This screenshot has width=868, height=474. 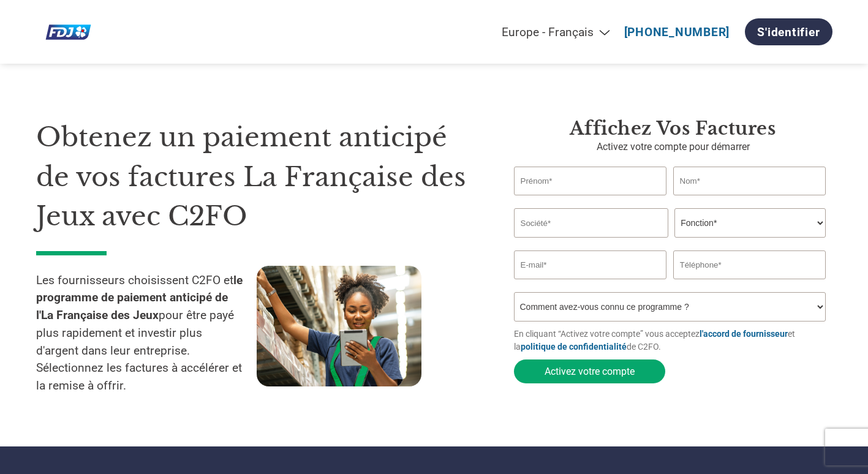 What do you see at coordinates (749, 223) in the screenshot?
I see `select: Title/Role` at bounding box center [749, 223].